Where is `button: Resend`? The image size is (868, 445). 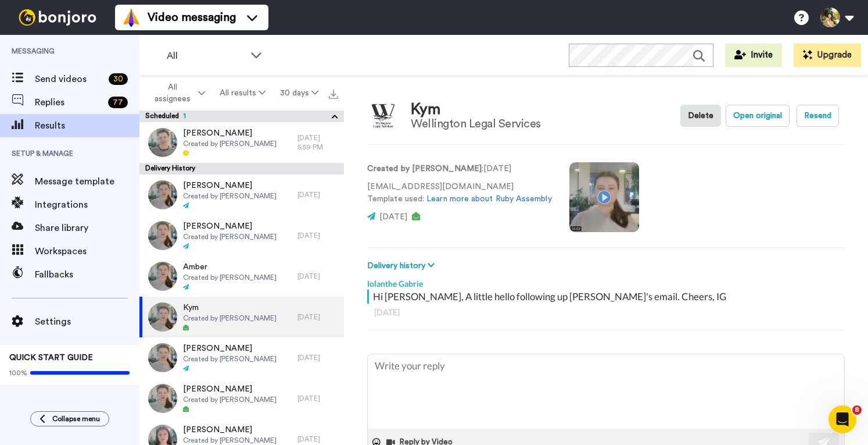
button: Resend is located at coordinates (817, 115).